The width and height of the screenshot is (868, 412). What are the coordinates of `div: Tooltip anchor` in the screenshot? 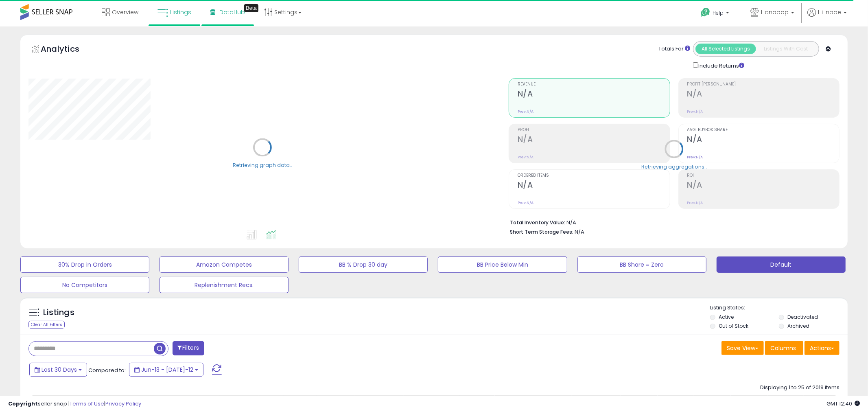 It's located at (251, 8).